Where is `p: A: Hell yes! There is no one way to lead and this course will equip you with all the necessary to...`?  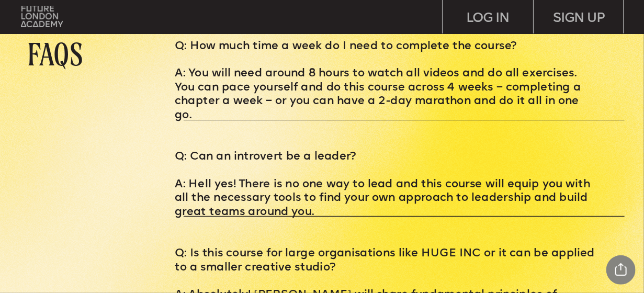 p: A: Hell yes! There is no one way to lead and this course will equip you with all the necessary to... is located at coordinates (386, 198).